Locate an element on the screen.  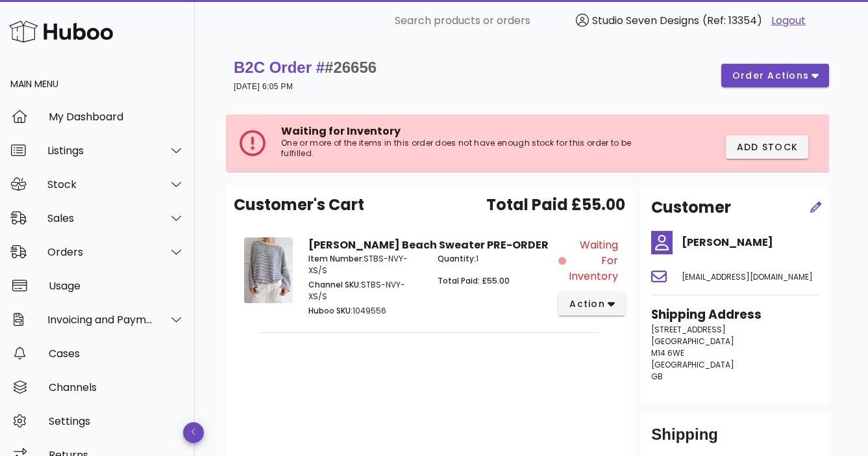
span: Total Paid: £55.00 is located at coordinates (474, 280).